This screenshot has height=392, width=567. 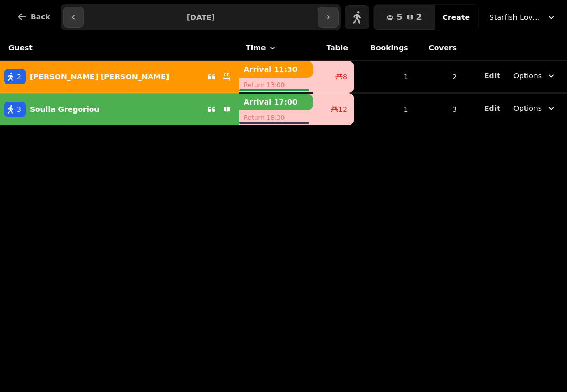 What do you see at coordinates (334, 48) in the screenshot?
I see `th: Table` at bounding box center [334, 48].